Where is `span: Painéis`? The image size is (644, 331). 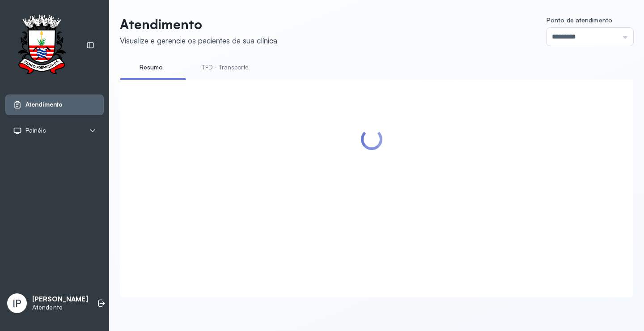
span: Painéis is located at coordinates (36, 130).